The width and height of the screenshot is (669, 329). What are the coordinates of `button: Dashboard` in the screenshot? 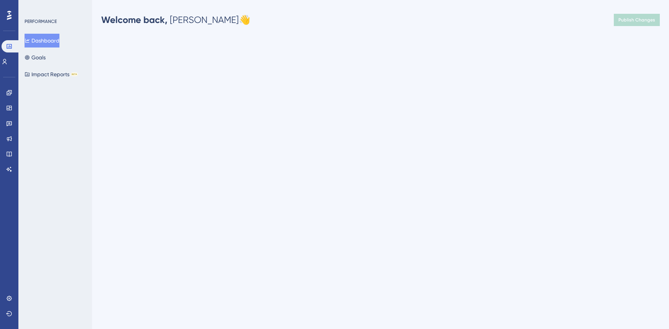 It's located at (42, 41).